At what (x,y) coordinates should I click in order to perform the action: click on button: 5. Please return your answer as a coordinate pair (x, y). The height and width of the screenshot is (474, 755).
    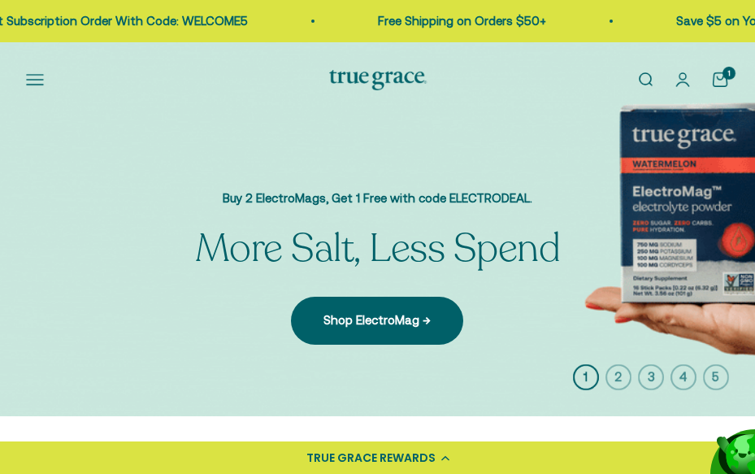
    Looking at the image, I should click on (716, 377).